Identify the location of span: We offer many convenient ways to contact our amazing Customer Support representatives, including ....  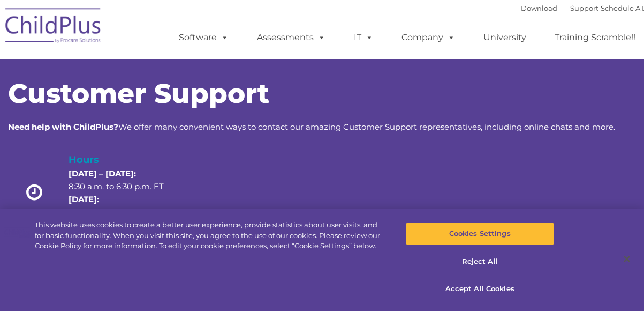
(312, 127).